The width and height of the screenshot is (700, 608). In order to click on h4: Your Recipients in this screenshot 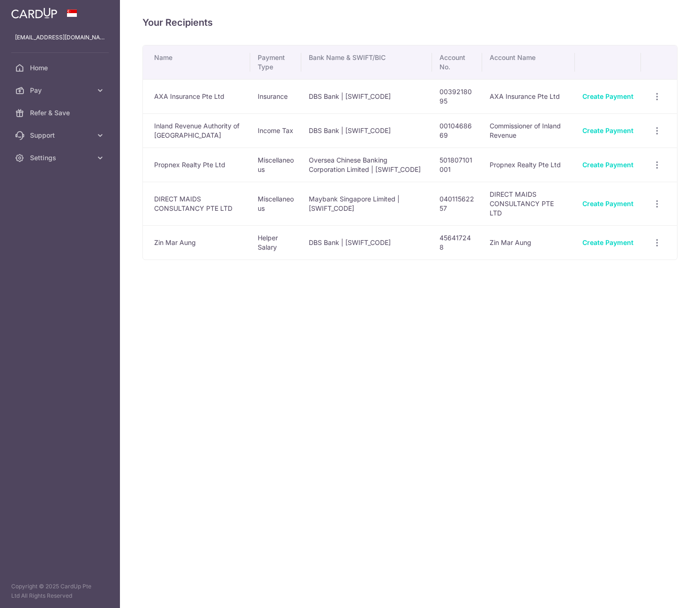, I will do `click(410, 23)`.